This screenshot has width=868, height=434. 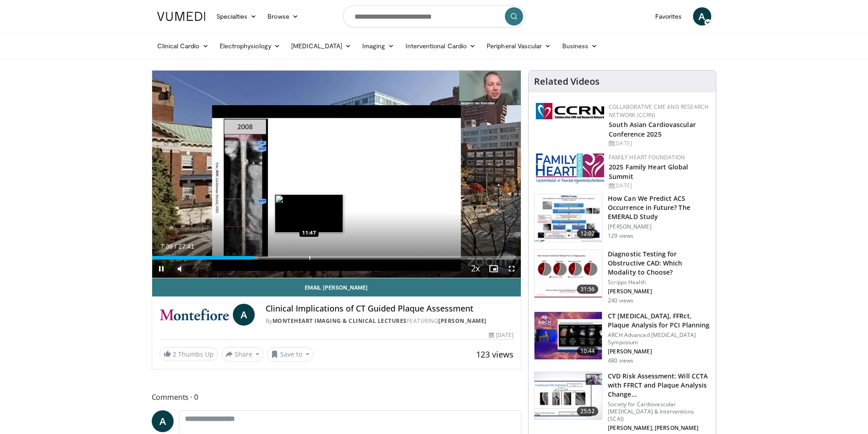 I want to click on img: MonteHeart Imaging & Clinical Lectures, so click(x=194, y=314).